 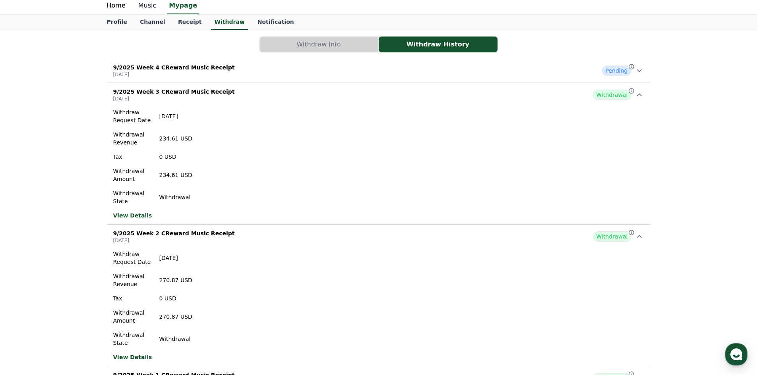 What do you see at coordinates (77, 262) in the screenshot?
I see `a: Messages` at bounding box center [77, 262].